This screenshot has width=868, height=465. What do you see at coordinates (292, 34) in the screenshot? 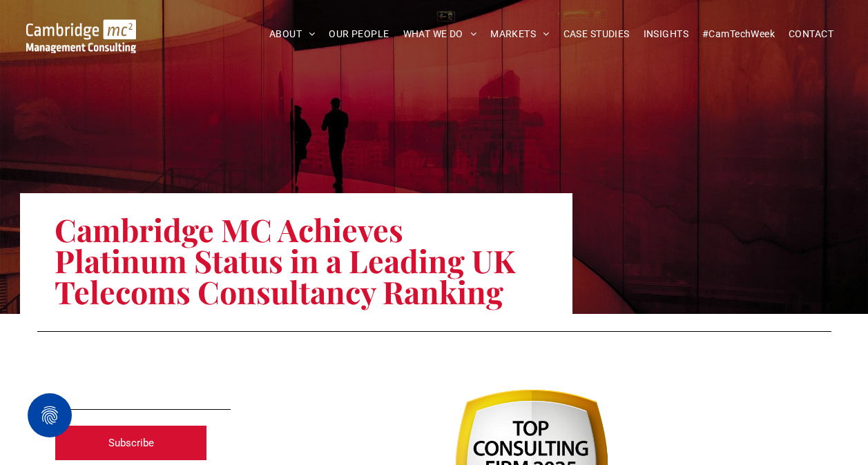
I see `a: ABOUT` at bounding box center [292, 34].